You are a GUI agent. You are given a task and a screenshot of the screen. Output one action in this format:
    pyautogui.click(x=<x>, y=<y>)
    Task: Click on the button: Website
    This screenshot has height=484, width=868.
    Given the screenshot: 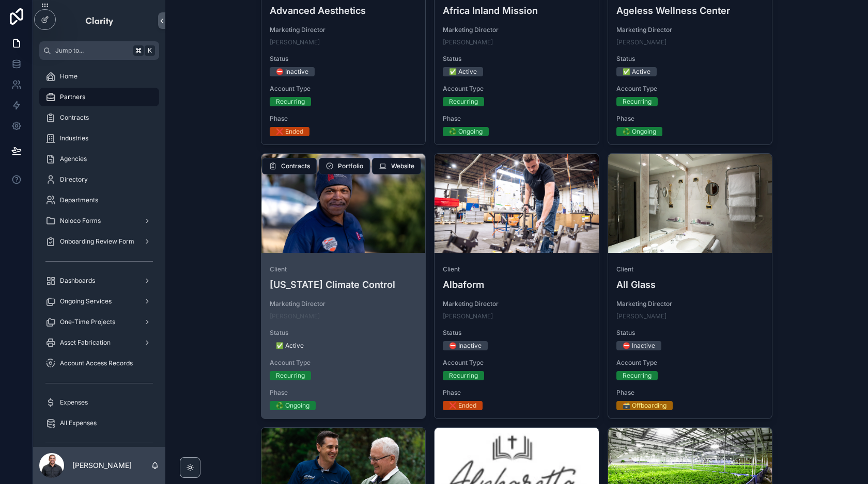 What is the action you would take?
    pyautogui.click(x=396, y=166)
    